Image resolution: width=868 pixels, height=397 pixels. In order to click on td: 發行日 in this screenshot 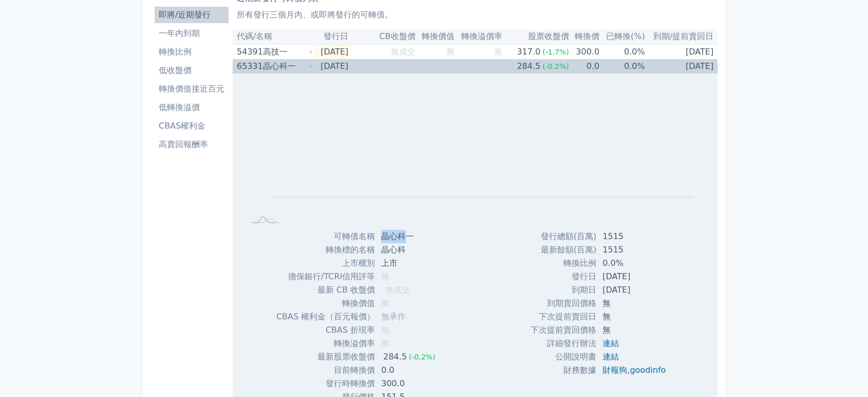, I will do `click(563, 277)`.